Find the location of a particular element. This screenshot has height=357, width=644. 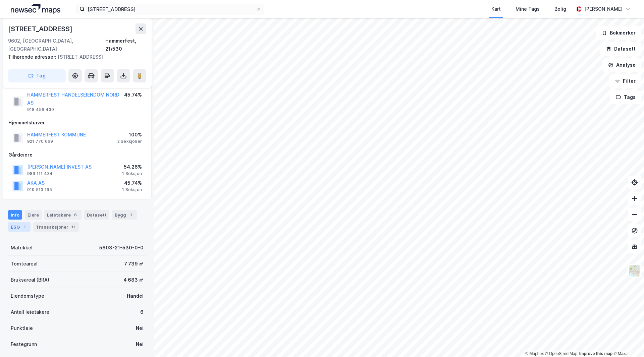

div: Punktleie is located at coordinates (22, 328).